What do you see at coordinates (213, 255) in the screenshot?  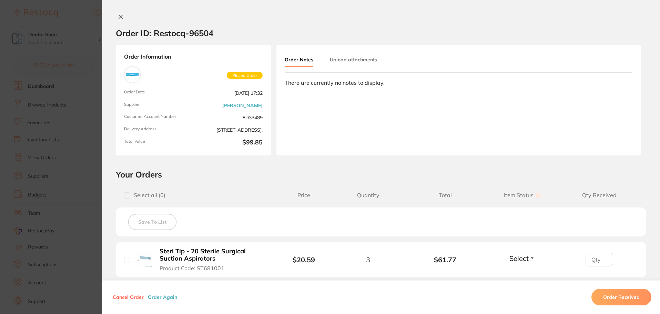 I see `b: Steri Tip - 20 Sterile Surgical Suction Aspirators` at bounding box center [213, 255].